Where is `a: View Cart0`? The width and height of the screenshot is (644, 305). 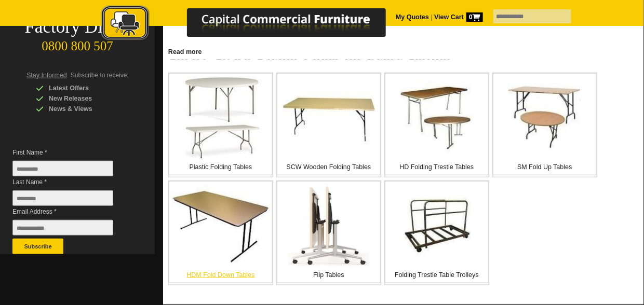
a: View Cart0 is located at coordinates (457, 17).